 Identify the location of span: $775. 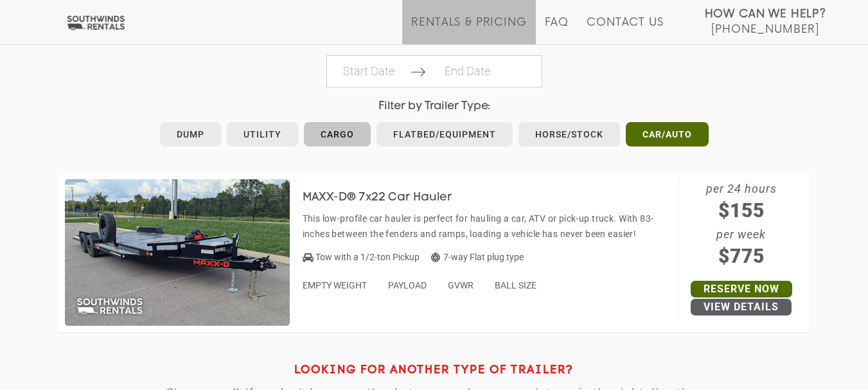
(741, 255).